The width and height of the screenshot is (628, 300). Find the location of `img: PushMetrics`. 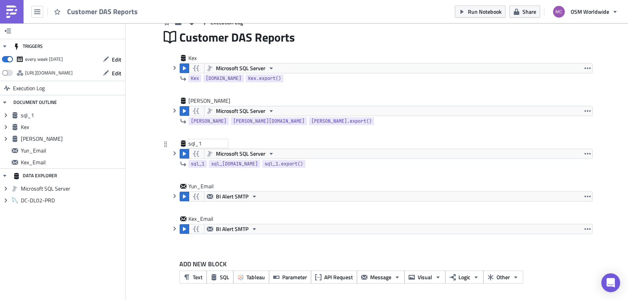

img: PushMetrics is located at coordinates (12, 12).